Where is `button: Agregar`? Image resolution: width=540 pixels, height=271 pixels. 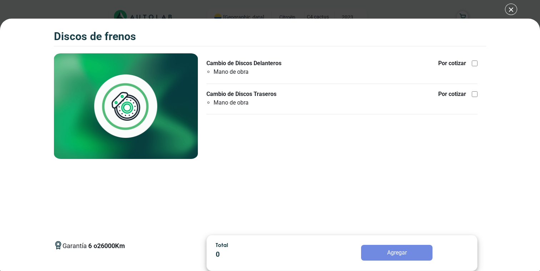
button: Agregar is located at coordinates (397, 252).